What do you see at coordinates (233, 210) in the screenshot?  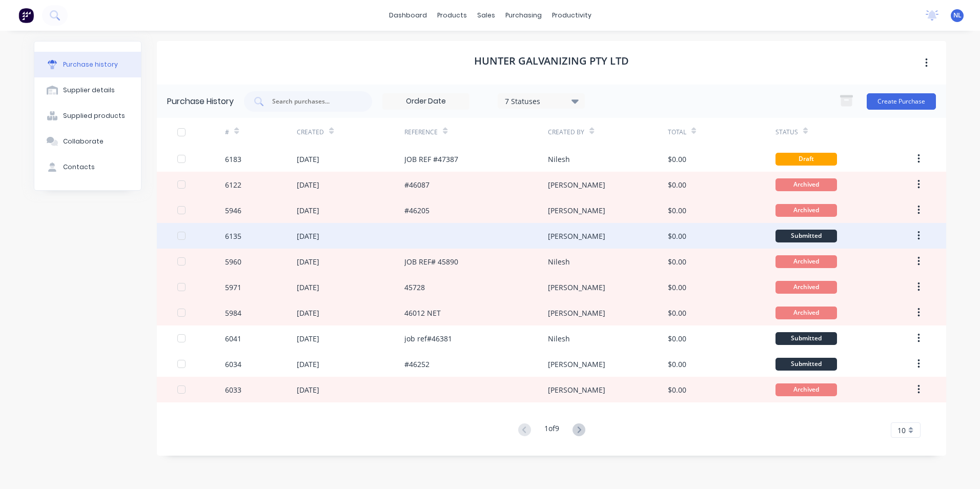 I see `div: 5946` at bounding box center [233, 210].